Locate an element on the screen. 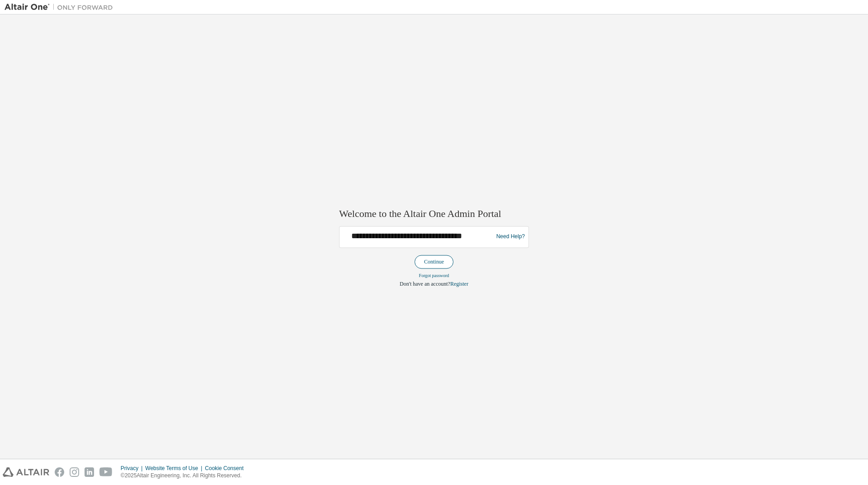 Image resolution: width=868 pixels, height=485 pixels. p: © 2025 Altair Engineering, Inc. All Rights Reserved. is located at coordinates (185, 476).